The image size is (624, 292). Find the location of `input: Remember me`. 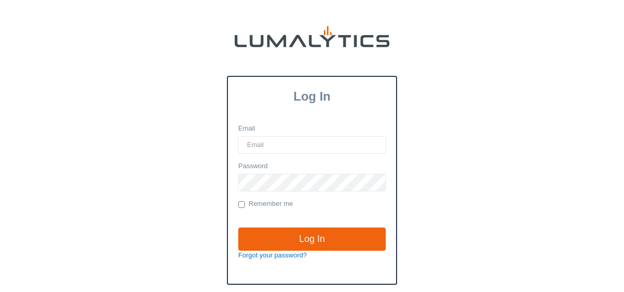

input: Remember me is located at coordinates (241, 204).